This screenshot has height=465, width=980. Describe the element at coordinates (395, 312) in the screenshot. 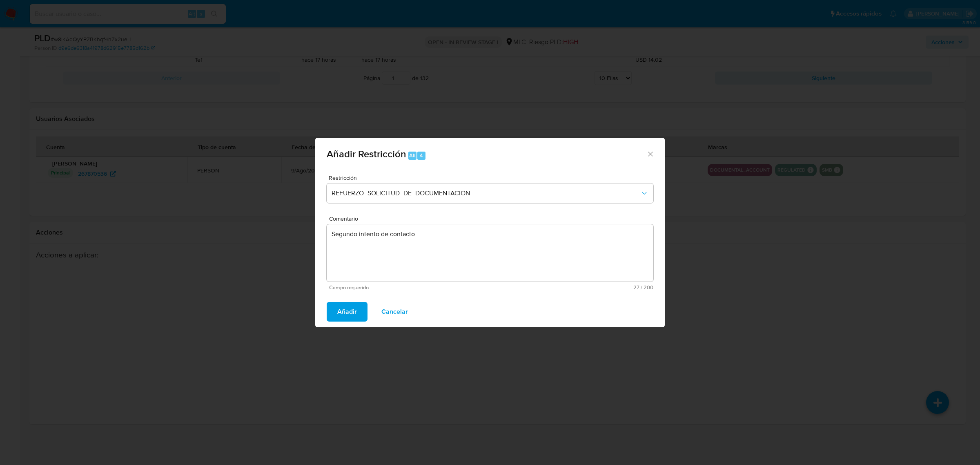

I see `span: Cancelar` at that location.